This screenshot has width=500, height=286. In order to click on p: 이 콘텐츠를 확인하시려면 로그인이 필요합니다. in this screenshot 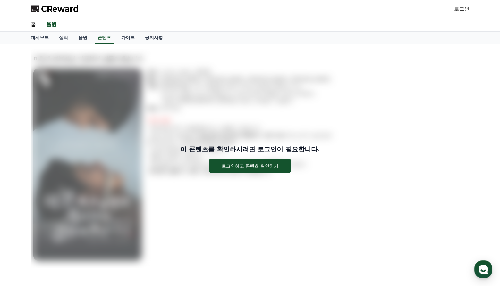, I will do `click(250, 149)`.